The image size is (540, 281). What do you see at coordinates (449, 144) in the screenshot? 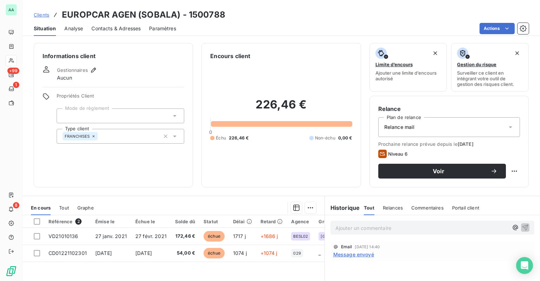
I see `span: Prochaine relance prévue depuis le` at bounding box center [449, 144].